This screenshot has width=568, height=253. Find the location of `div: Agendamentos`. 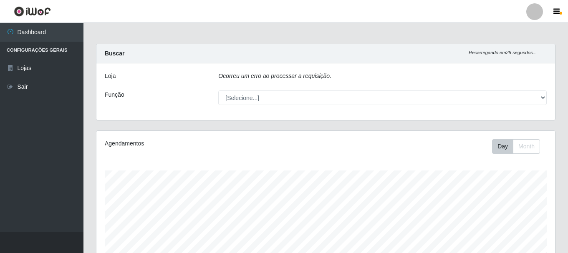

div: Agendamentos is located at coordinates (193, 144).